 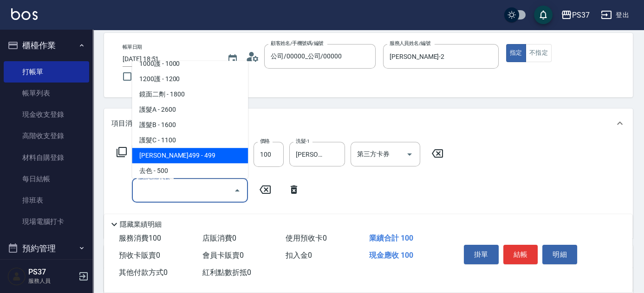 What do you see at coordinates (46, 136) in the screenshot?
I see `a: 高階收支登錄` at bounding box center [46, 136].